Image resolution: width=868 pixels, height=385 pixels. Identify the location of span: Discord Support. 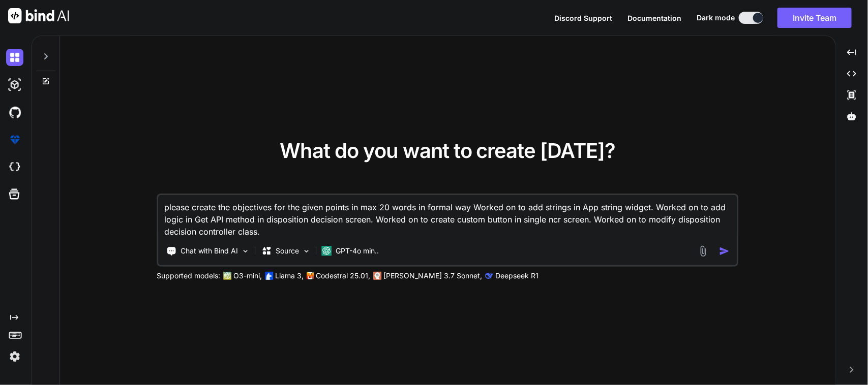
(583, 18).